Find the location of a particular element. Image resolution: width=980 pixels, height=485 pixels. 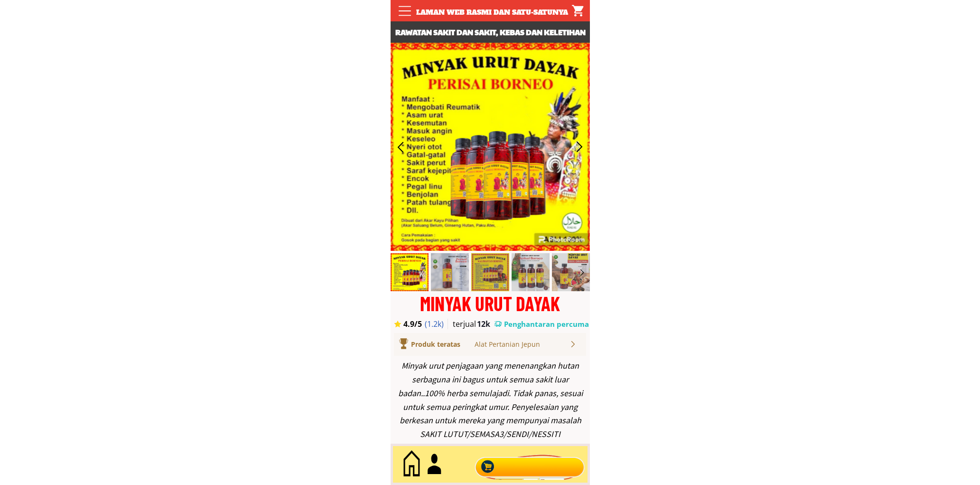

div: Laman web rasmi dan satu-satunya is located at coordinates (493, 12).